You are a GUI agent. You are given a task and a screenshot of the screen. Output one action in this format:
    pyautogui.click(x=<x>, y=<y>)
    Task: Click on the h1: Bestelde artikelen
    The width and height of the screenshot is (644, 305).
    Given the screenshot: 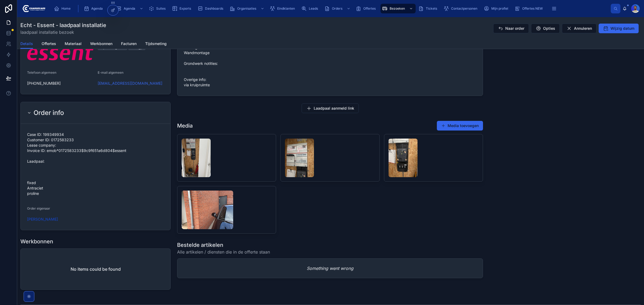 What is the action you would take?
    pyautogui.click(x=223, y=245)
    